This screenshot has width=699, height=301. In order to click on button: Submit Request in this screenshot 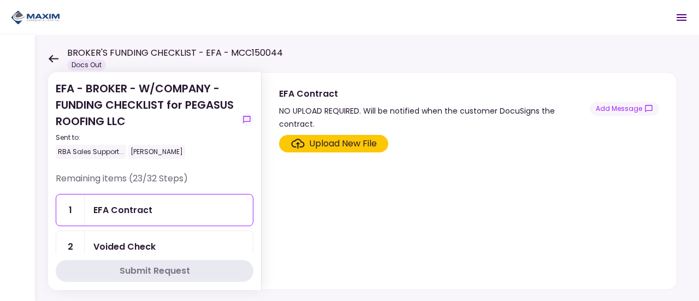, I will do `click(155, 271)`.